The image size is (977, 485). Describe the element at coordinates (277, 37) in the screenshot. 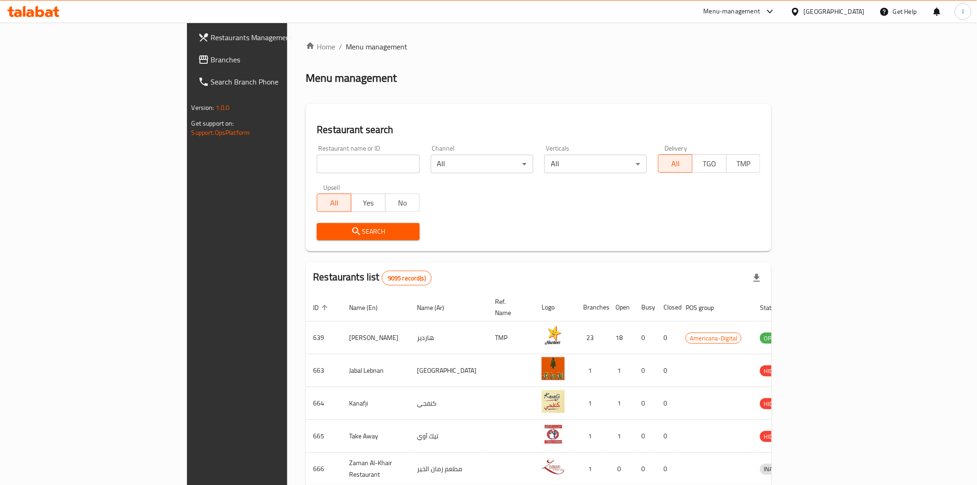

I see `span: Restaurants Management` at that location.